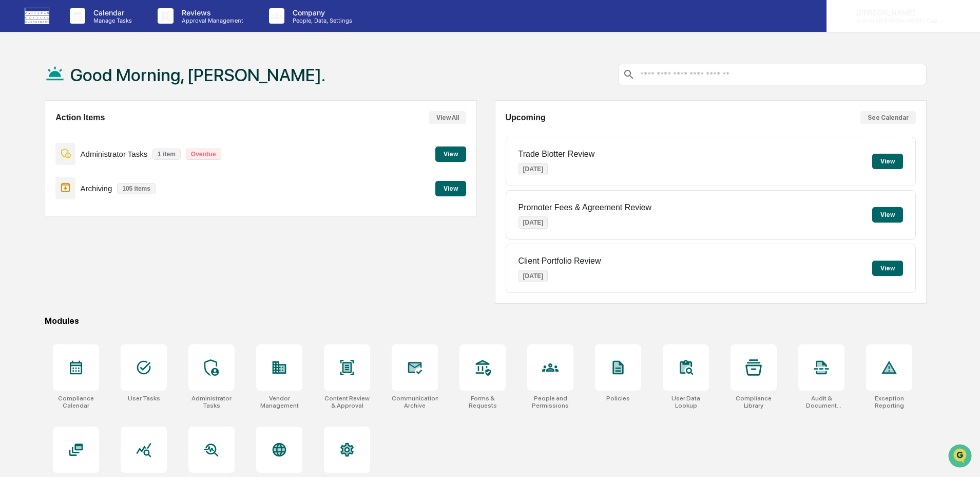 Image resolution: width=980 pixels, height=477 pixels. Describe the element at coordinates (166, 154) in the screenshot. I see `p: 1 item` at that location.